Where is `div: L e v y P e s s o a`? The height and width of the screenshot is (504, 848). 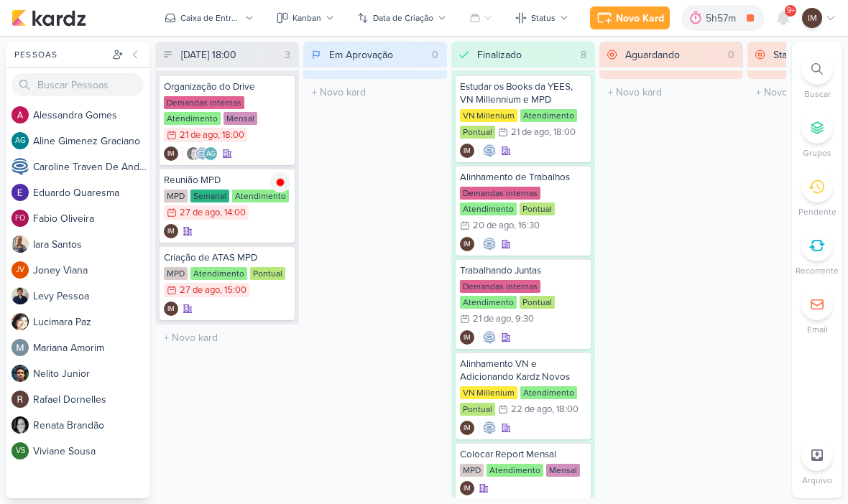 div: L e v y P e s s o a is located at coordinates (91, 296).